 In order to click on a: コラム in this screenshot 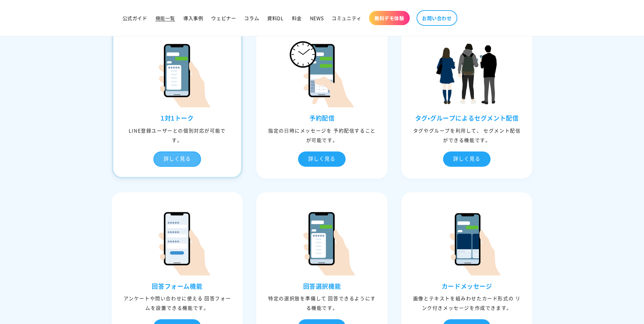, I will do `click(252, 18)`.